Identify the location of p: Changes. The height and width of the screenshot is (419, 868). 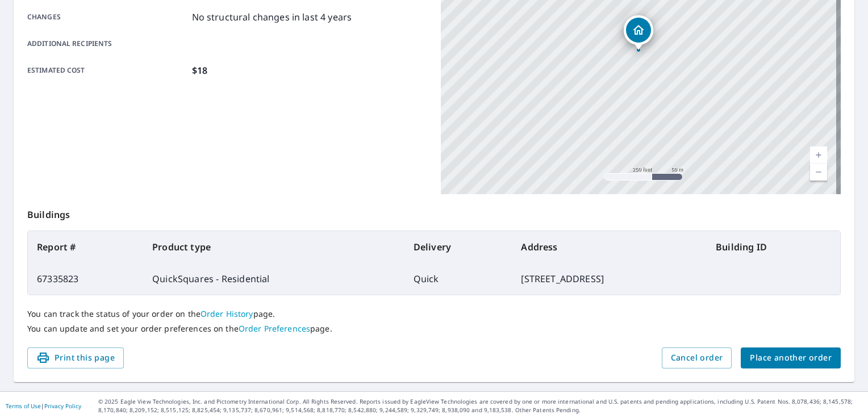
(107, 17).